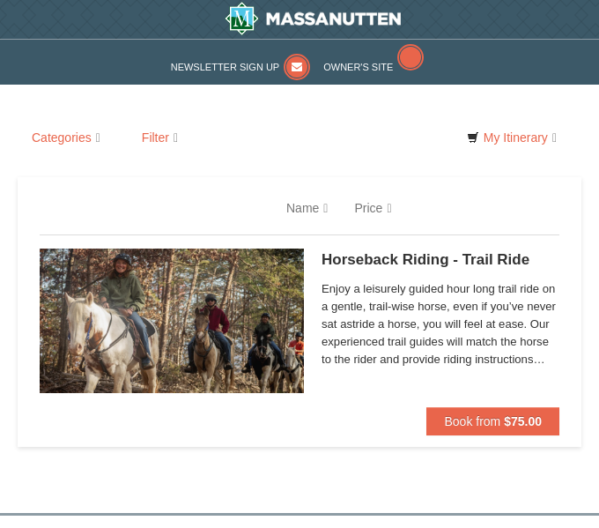  Describe the element at coordinates (441, 324) in the screenshot. I see `span: Enjoy a leisurely guided hour long trail ride on a gentle, trail-wise horse, even if you’ve never...` at that location.